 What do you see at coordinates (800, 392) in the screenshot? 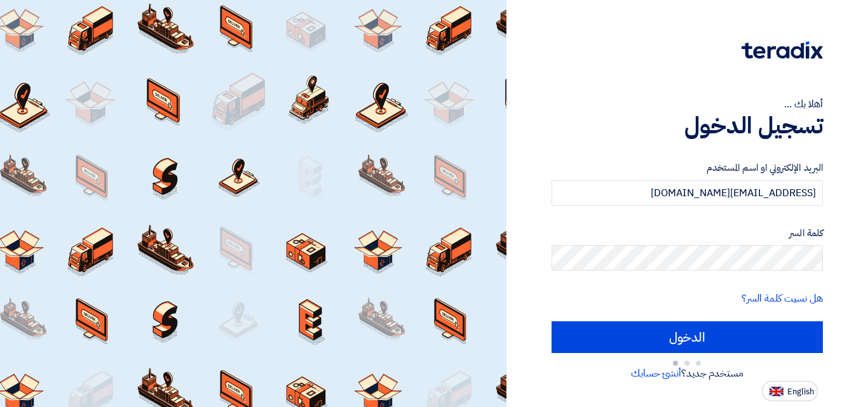
I see `span: English` at bounding box center [800, 392].